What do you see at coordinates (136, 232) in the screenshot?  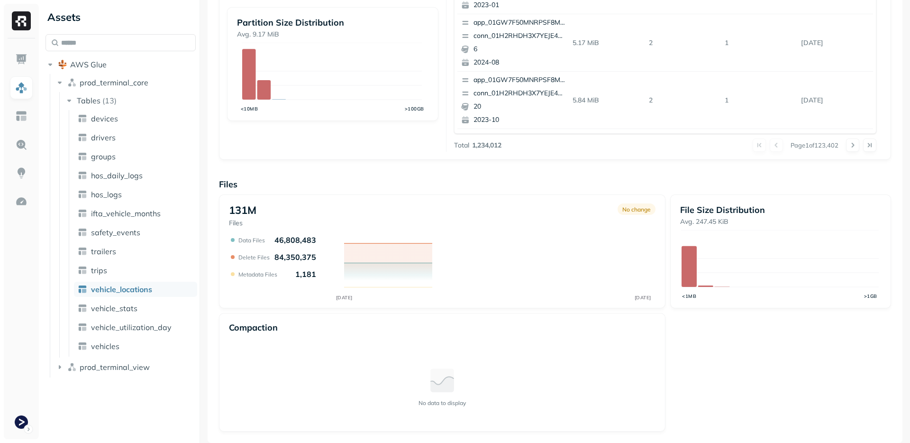 I see `a: safety_events` at bounding box center [136, 232].